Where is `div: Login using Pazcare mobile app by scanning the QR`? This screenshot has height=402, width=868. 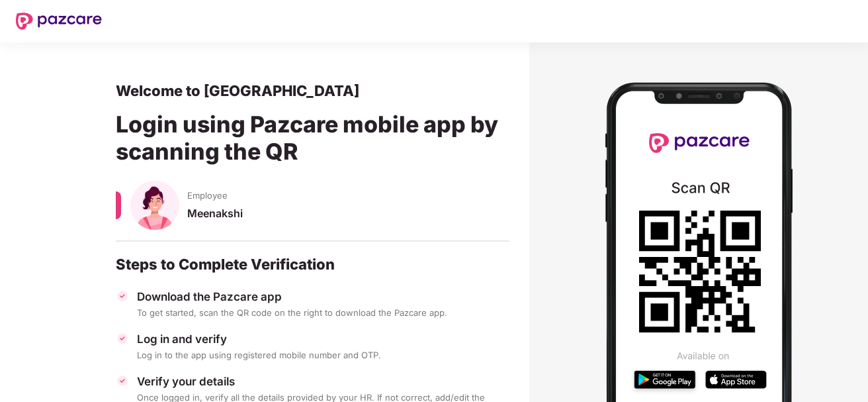 div: Login using Pazcare mobile app by scanning the QR is located at coordinates (312, 140).